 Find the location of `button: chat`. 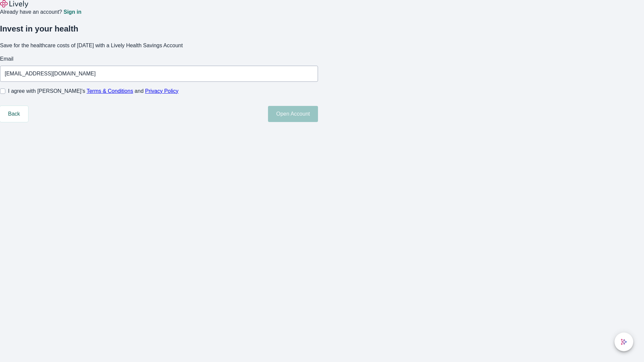

button: chat is located at coordinates (624, 342).